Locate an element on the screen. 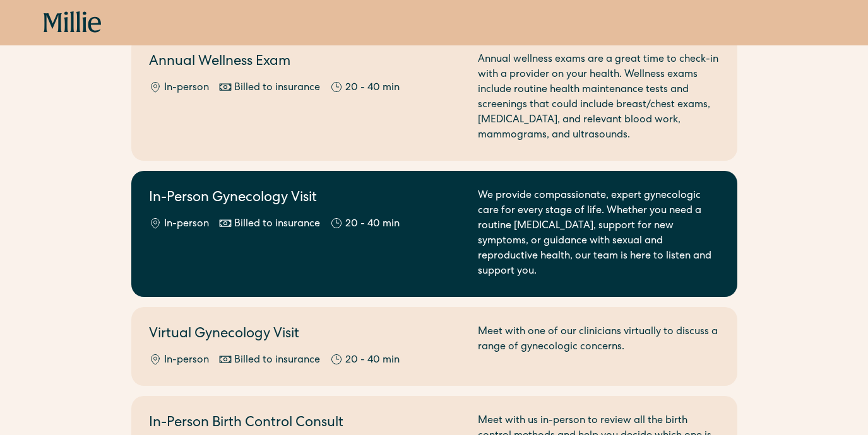 This screenshot has width=868, height=435. h2: Virtual Gynecology Visit is located at coordinates (306, 335).